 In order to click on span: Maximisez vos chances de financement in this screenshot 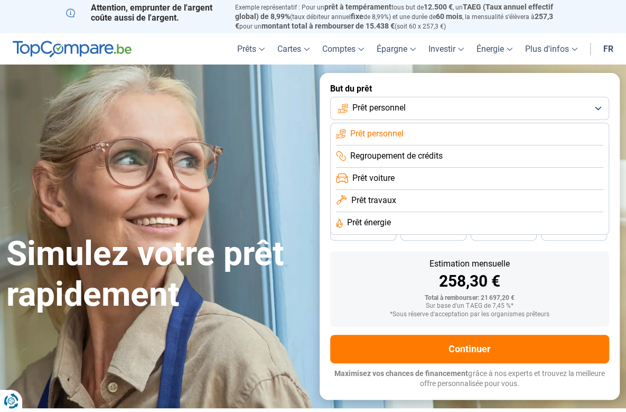, I will do `click(401, 373)`.